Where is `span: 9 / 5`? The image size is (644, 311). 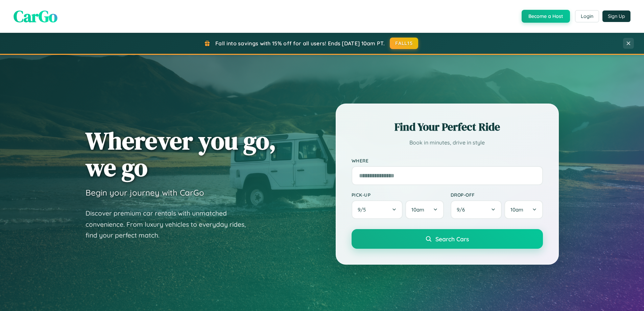 span: 9 / 5 is located at coordinates (363, 209).